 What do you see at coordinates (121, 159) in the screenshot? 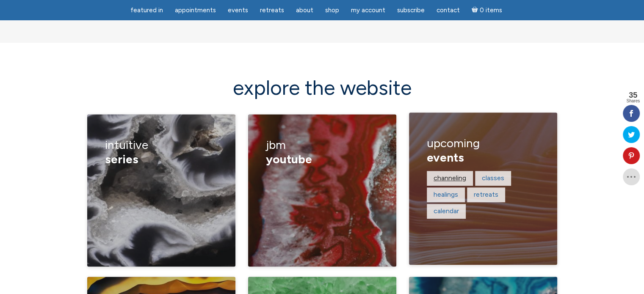
I see `span: series` at bounding box center [121, 159].